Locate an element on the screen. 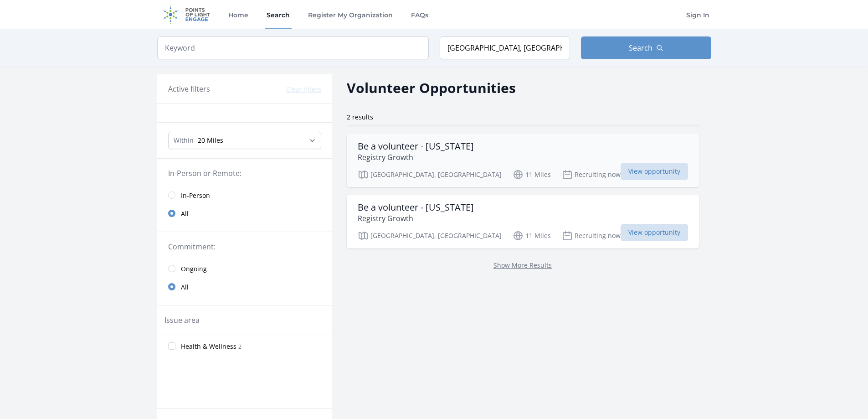  button: Clear filters is located at coordinates (304, 89).